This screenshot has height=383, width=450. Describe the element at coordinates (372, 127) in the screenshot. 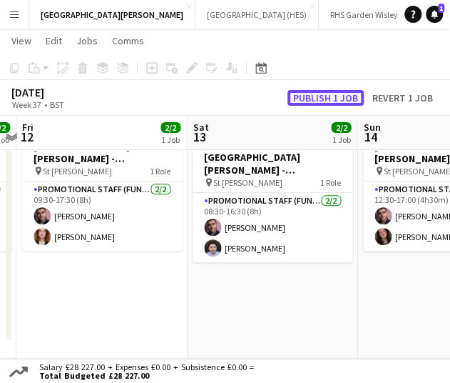

I see `span: Sun` at that location.